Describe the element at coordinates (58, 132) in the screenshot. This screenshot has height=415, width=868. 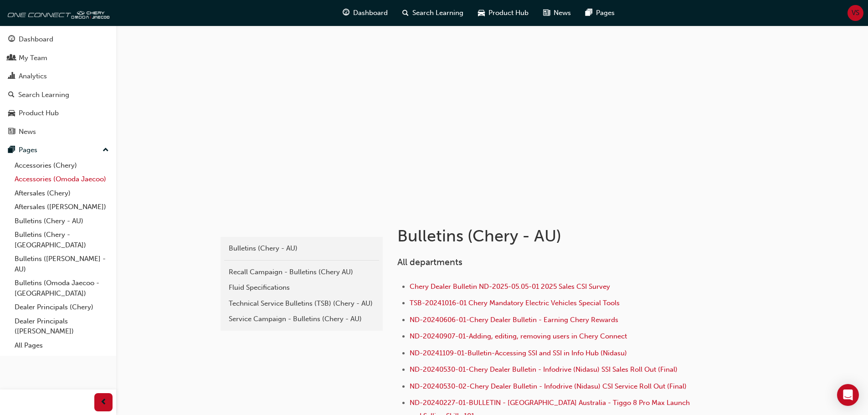
I see `a: News` at that location.